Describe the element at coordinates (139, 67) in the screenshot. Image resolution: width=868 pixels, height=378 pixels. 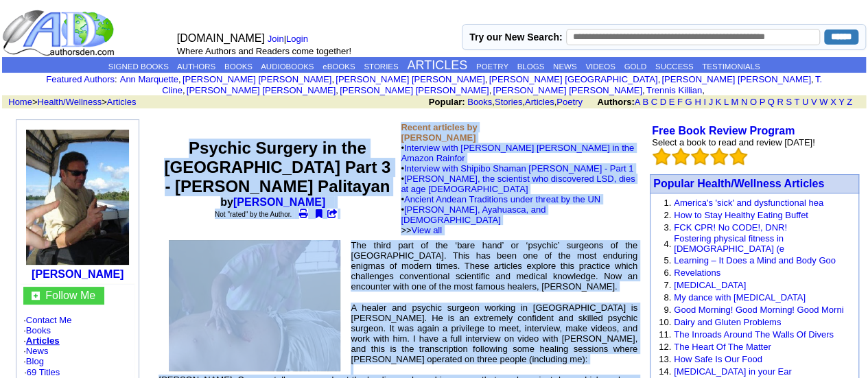
I see `a: SIGNED BOOKS` at that location.